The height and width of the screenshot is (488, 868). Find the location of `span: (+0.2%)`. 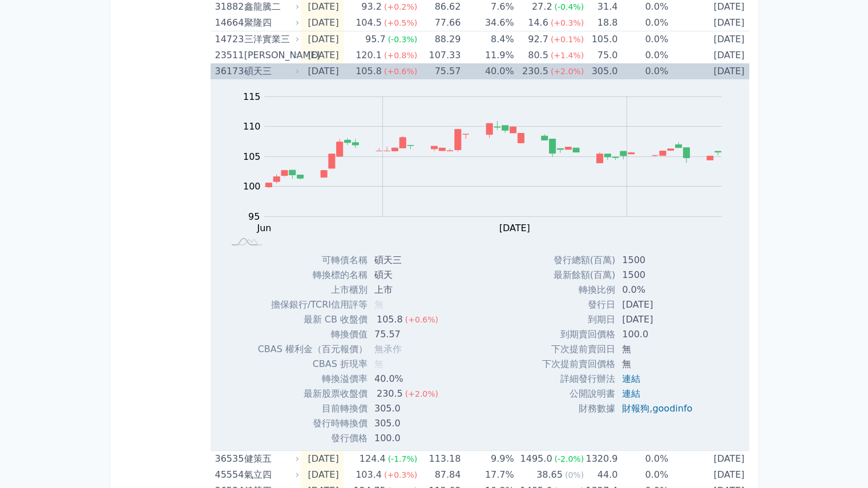

span: (+0.2%) is located at coordinates (401, 6).